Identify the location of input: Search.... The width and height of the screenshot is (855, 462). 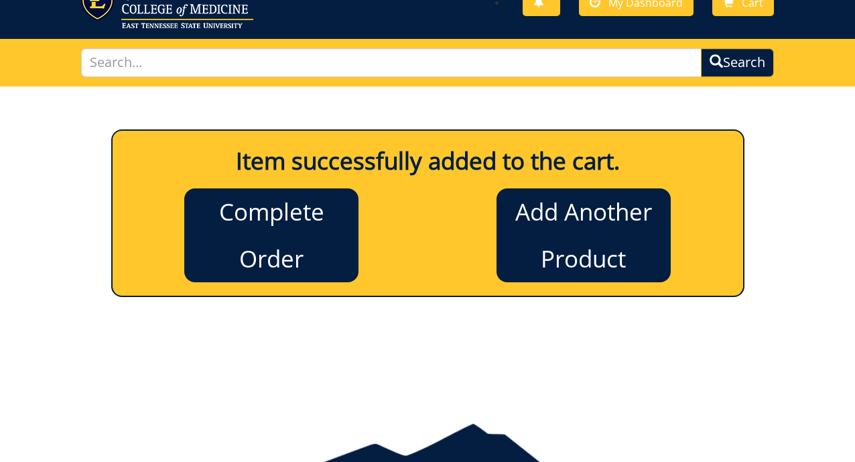
(391, 62).